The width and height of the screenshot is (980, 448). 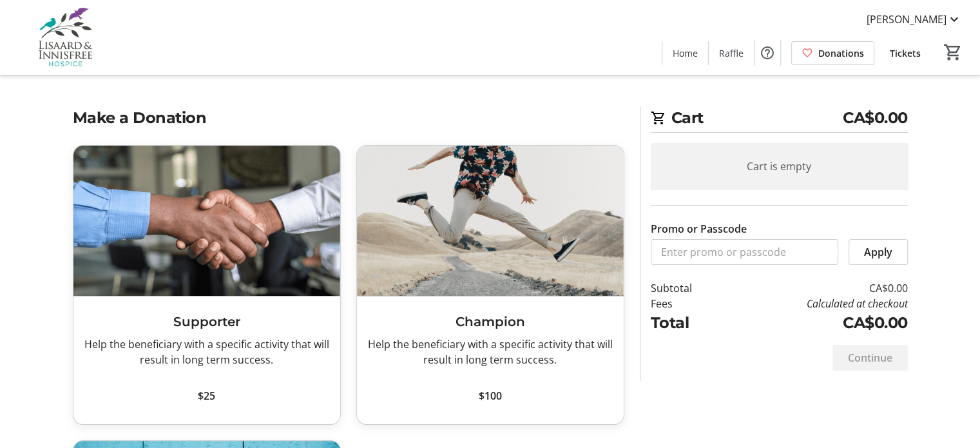 I want to click on span: Tickets, so click(x=905, y=53).